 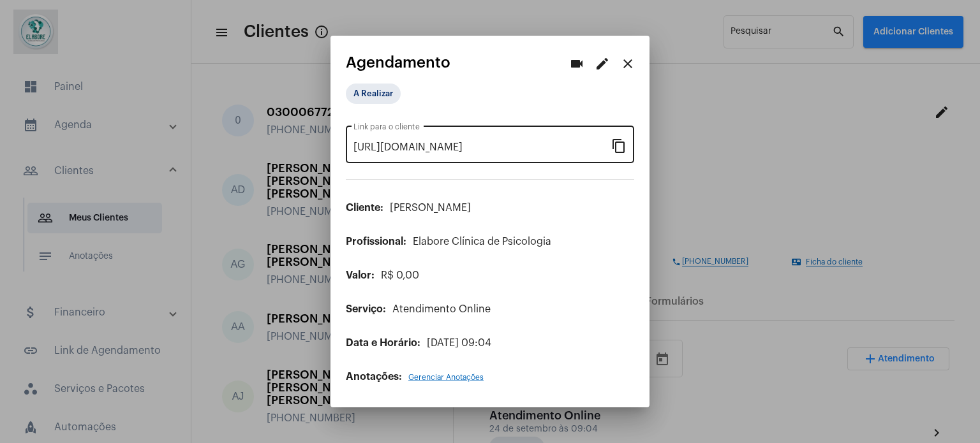 What do you see at coordinates (628, 63) in the screenshot?
I see `mat-icon: close` at bounding box center [628, 63].